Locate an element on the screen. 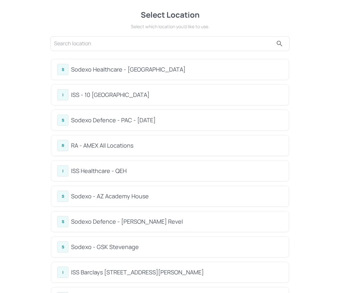 This screenshot has height=293, width=340. div: Sodexo - GSK Stevenage is located at coordinates (177, 247).